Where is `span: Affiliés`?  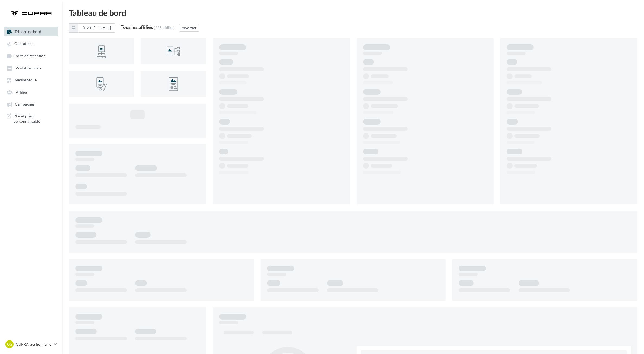
span: Affiliés is located at coordinates (22, 92).